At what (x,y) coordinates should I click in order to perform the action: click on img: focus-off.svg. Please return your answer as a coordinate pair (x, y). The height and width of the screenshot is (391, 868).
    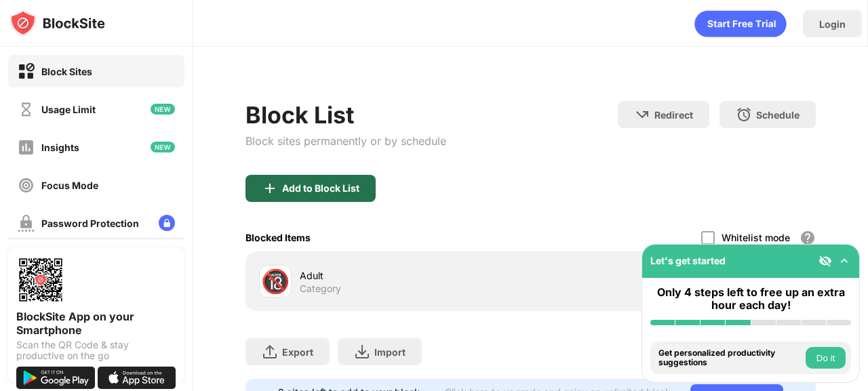
    Looking at the image, I should click on (25, 185).